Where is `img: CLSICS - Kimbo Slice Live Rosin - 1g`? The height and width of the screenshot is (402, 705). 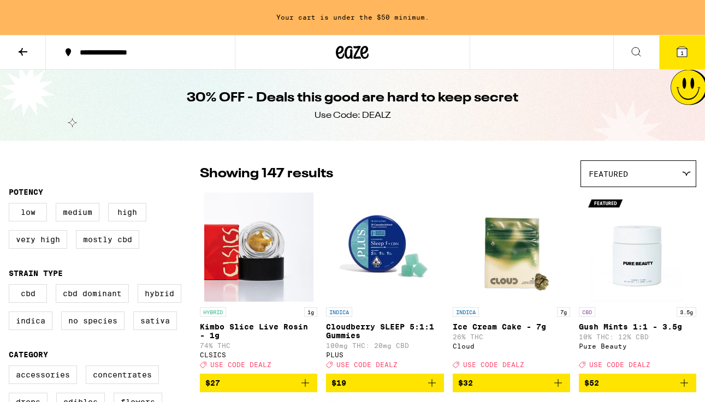 img: CLSICS - Kimbo Slice Live Rosin - 1g is located at coordinates (259, 247).